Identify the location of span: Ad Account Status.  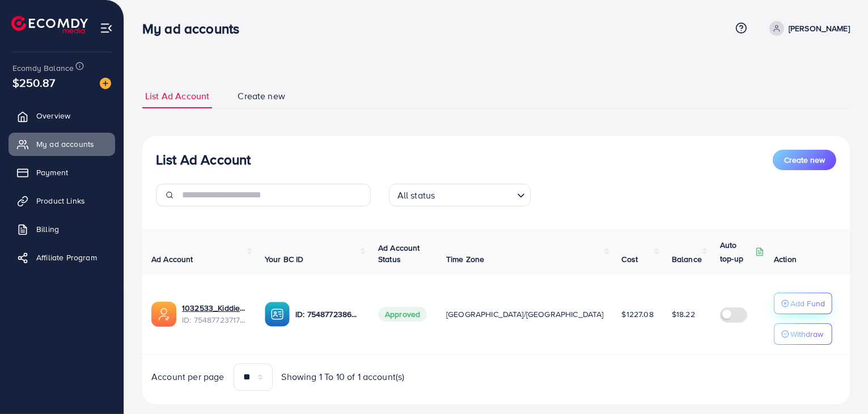
(399, 254).